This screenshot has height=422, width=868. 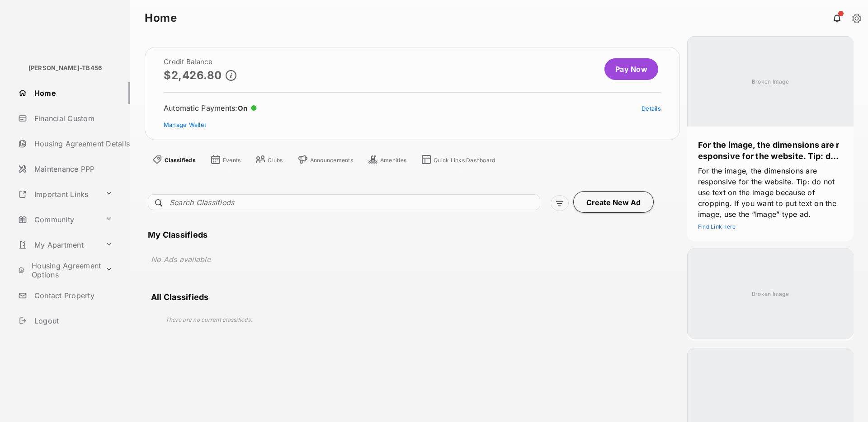 What do you see at coordinates (243, 108) in the screenshot?
I see `span: On` at bounding box center [243, 108].